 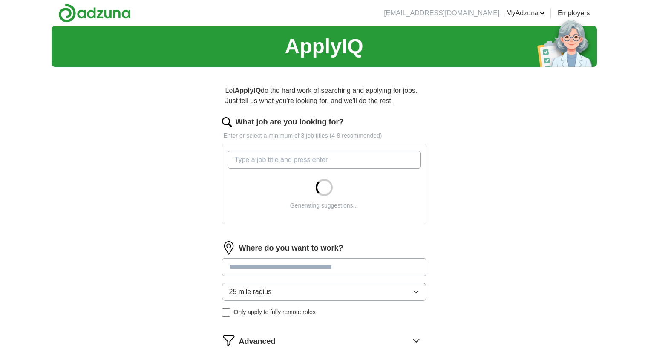 What do you see at coordinates (324, 96) in the screenshot?
I see `p: Let do the hard work of searching and applying for jobs. Just tell us what you're looking for, an...` at bounding box center [324, 96].